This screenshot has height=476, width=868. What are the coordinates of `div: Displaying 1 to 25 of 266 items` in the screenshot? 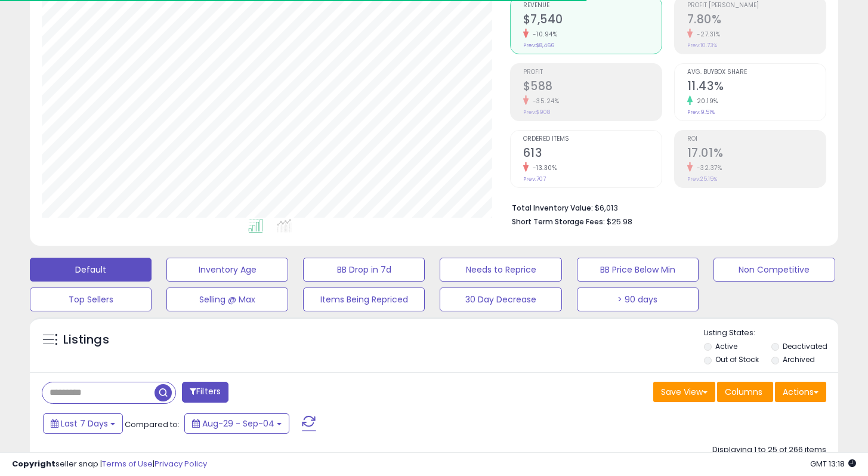 It's located at (769, 450).